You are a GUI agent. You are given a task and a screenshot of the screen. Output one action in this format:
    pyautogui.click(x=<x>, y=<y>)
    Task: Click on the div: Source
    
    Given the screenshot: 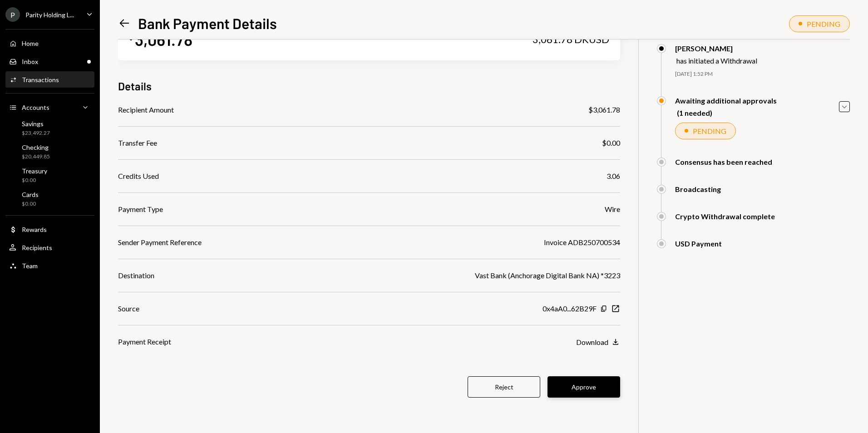 What is the action you would take?
    pyautogui.click(x=129, y=309)
    